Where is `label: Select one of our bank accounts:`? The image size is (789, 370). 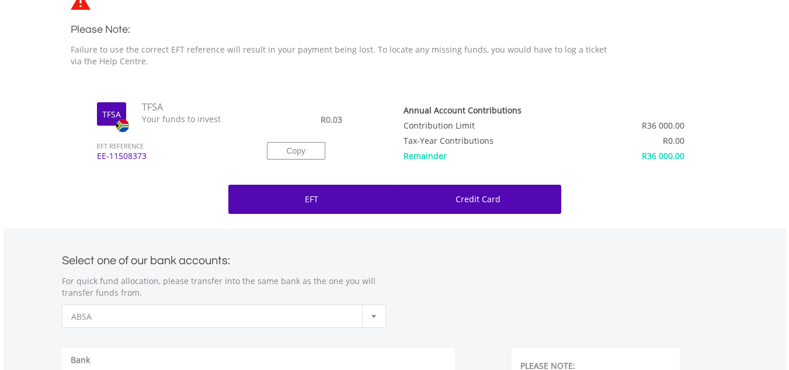
label: Select one of our bank accounts: is located at coordinates (146, 258).